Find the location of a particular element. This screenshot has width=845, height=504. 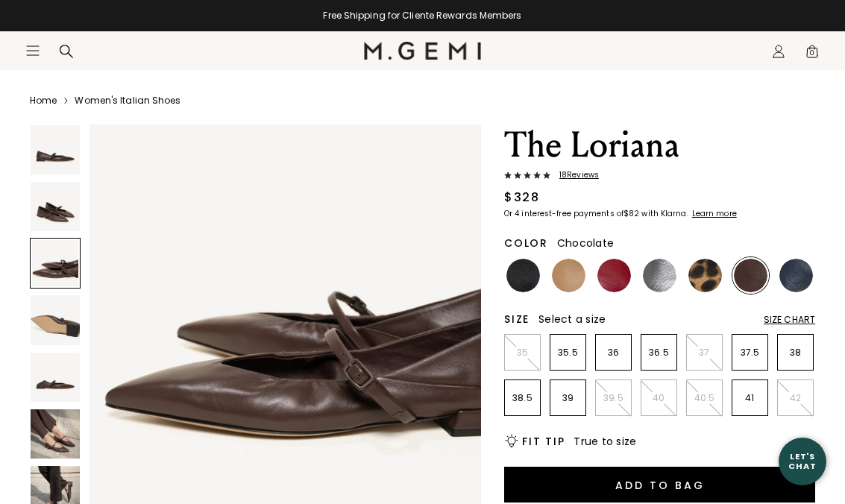

a: 18Reviews is located at coordinates (659, 177).